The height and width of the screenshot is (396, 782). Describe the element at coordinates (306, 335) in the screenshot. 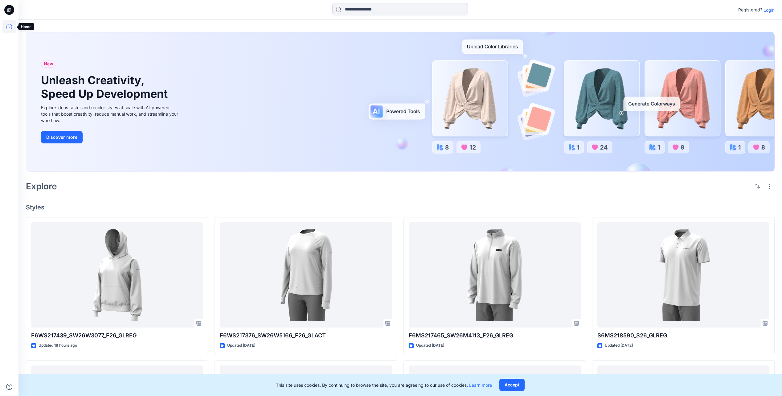

I see `p: F6WS217376_SW26W5166_F26_GLACT` at that location.